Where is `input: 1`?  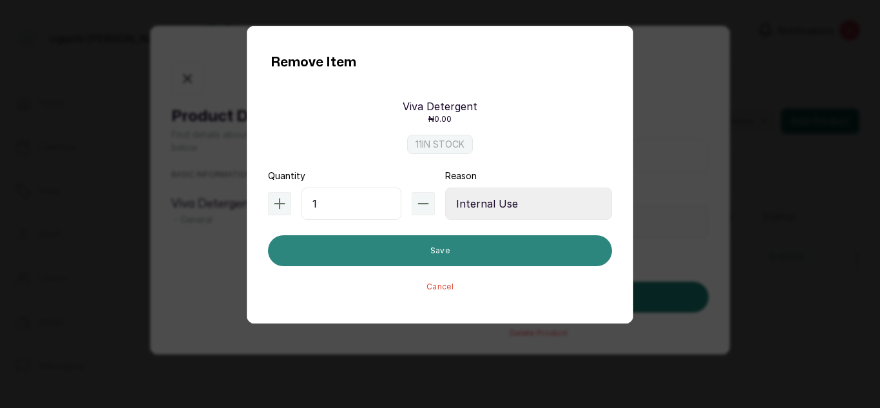 input: 1 is located at coordinates (351, 204).